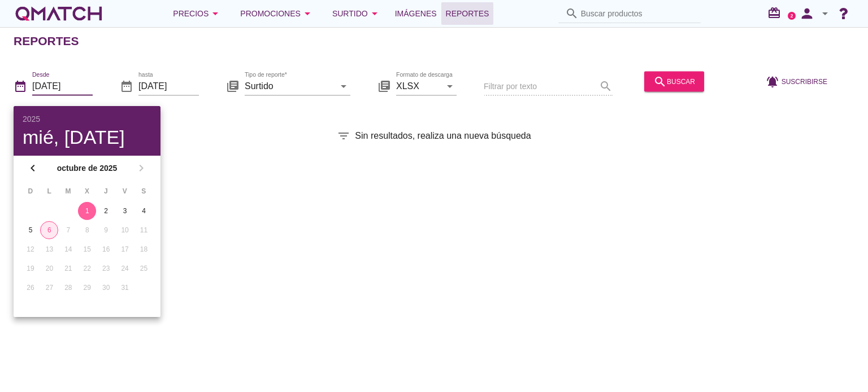 The image size is (868, 392). What do you see at coordinates (796, 81) in the screenshot?
I see `button: Suscribirse` at bounding box center [796, 81].